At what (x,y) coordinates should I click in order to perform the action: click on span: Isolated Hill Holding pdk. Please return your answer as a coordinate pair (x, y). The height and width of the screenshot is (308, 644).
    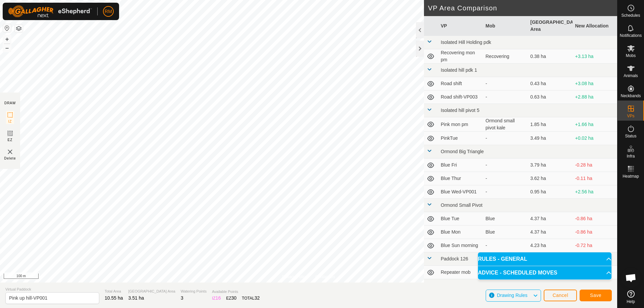
    Looking at the image, I should click on (466, 42).